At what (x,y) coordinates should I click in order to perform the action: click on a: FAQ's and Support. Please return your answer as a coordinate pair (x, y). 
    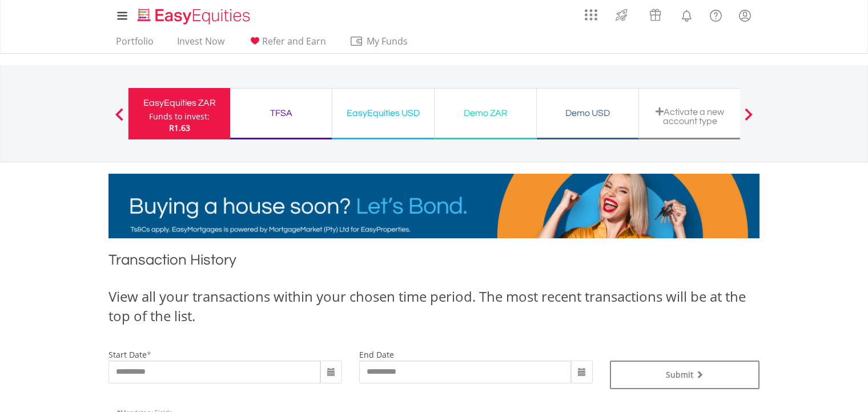
    Looking at the image, I should click on (715, 14).